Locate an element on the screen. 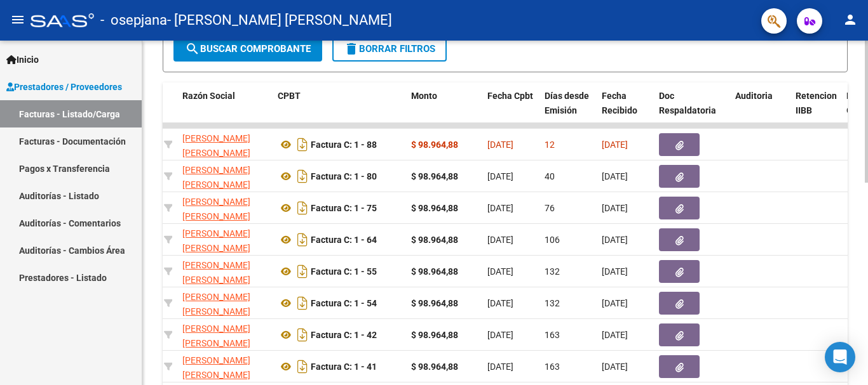 This screenshot has width=868, height=385. span: Días desde Emisión is located at coordinates (567, 103).